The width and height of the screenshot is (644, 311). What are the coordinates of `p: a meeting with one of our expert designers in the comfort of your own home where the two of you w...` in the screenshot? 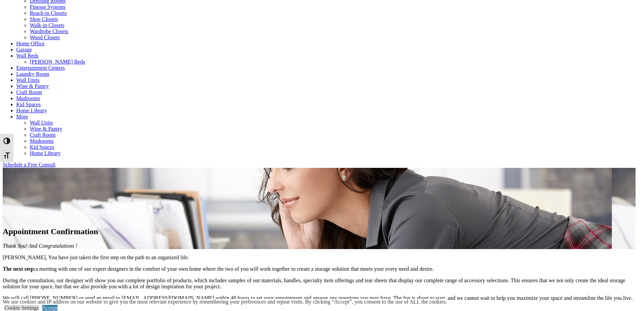 It's located at (319, 269).